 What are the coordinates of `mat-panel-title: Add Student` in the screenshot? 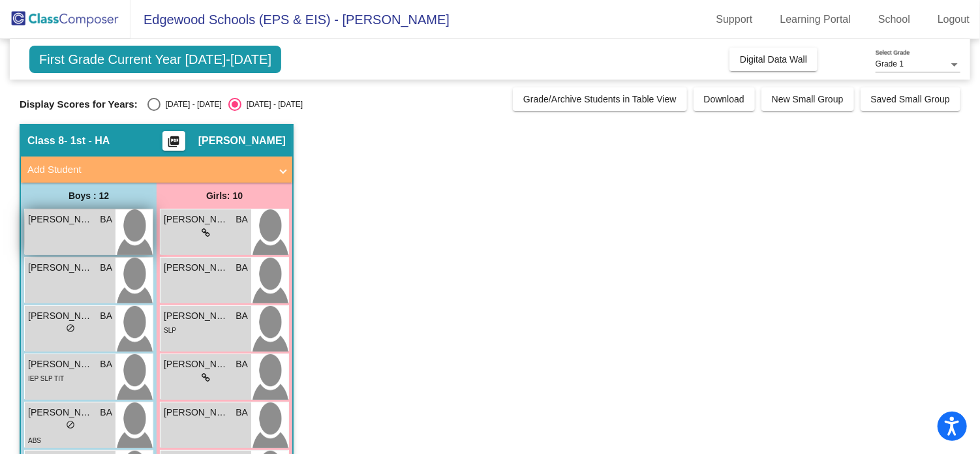 It's located at (149, 169).